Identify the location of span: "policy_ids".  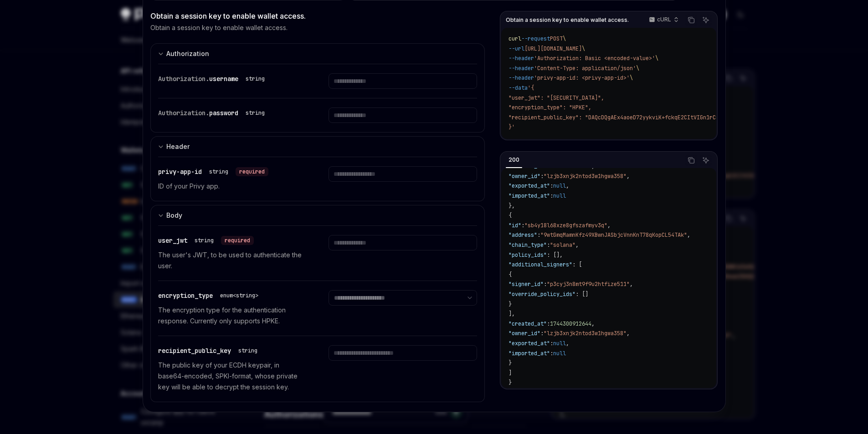
(527, 255).